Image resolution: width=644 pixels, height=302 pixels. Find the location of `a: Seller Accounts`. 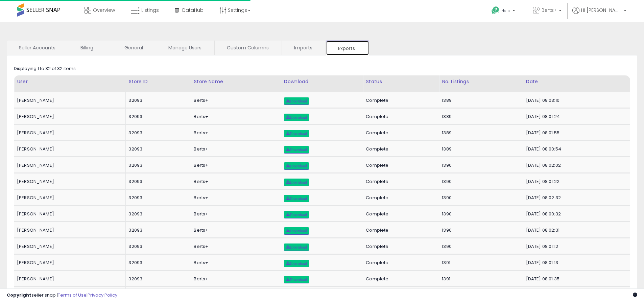

a: Seller Accounts is located at coordinates (37, 48).